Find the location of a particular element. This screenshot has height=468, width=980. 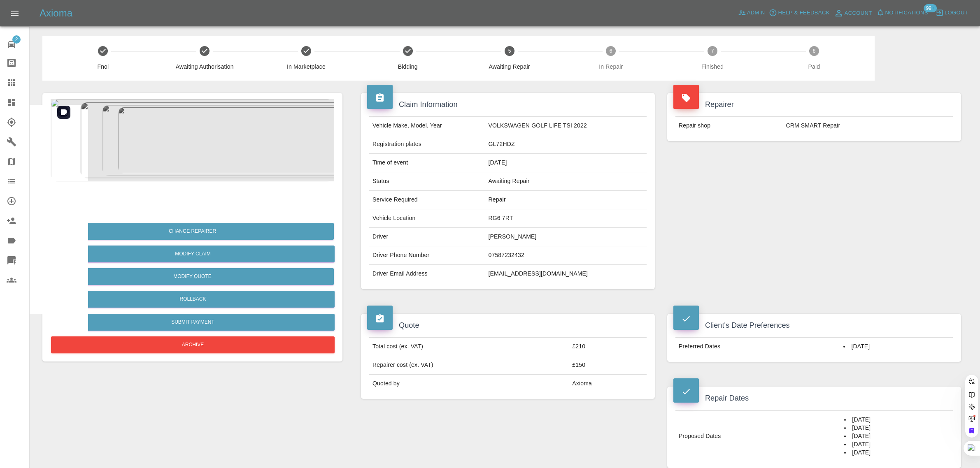

span: In Repair is located at coordinates (611, 67).